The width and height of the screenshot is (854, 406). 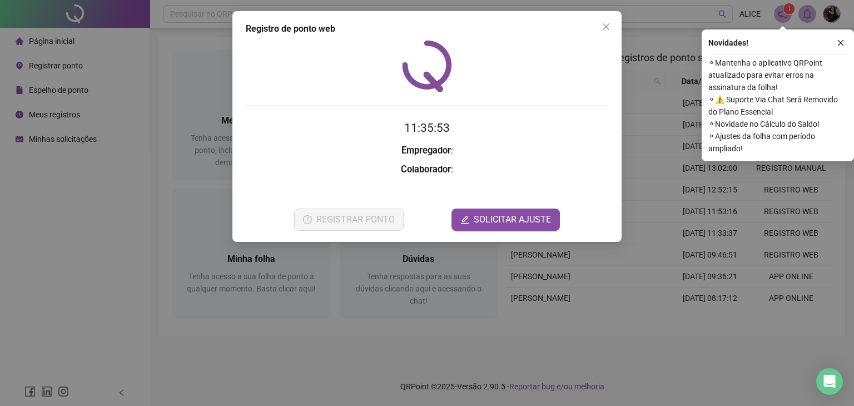 What do you see at coordinates (505, 220) in the screenshot?
I see `button: editSOLICITAR AJUSTE` at bounding box center [505, 220].